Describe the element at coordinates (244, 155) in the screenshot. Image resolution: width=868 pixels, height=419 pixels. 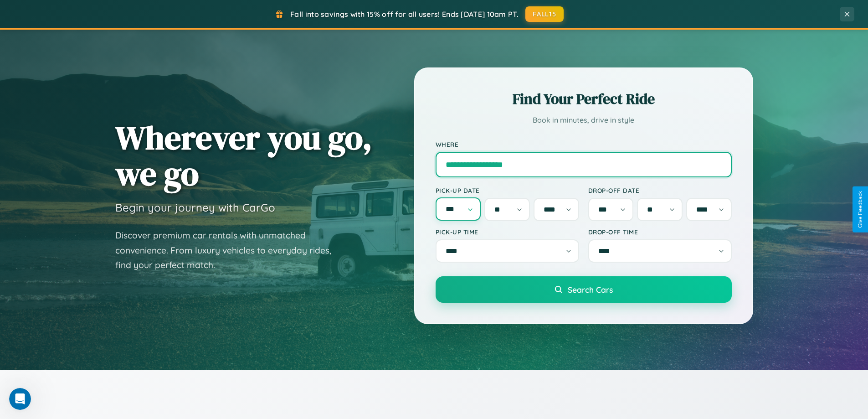
I see `h1: Wherever you go, we go` at that location.